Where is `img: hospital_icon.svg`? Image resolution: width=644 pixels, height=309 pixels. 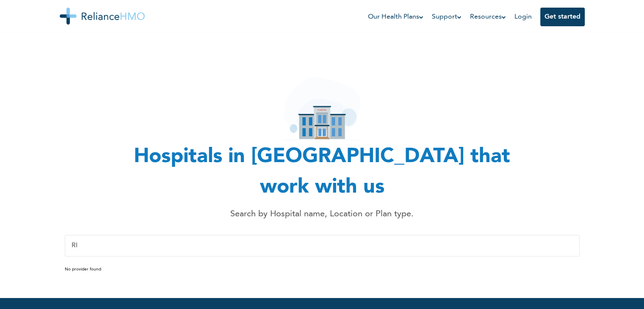 img: hospital_icon.svg is located at coordinates (322, 108).